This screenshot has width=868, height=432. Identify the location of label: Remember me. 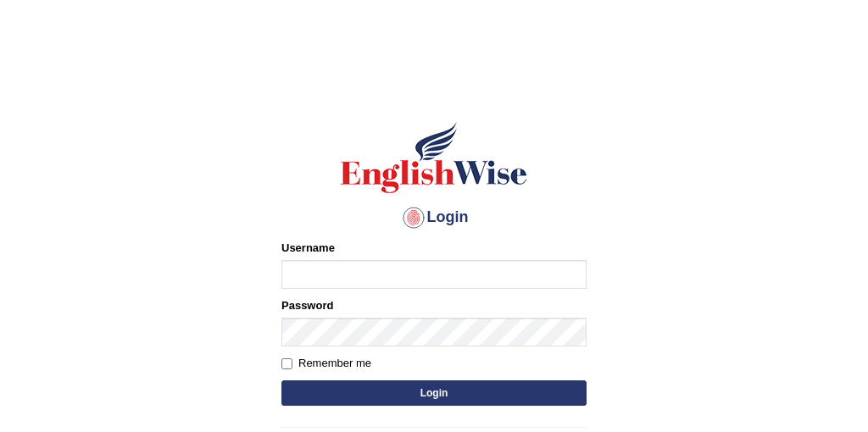
(326, 363).